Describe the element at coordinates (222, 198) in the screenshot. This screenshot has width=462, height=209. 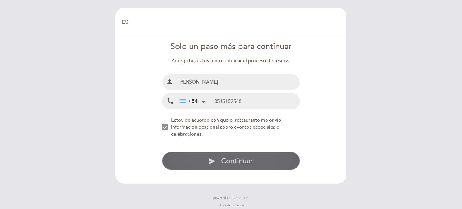
I see `span: powered by` at that location.